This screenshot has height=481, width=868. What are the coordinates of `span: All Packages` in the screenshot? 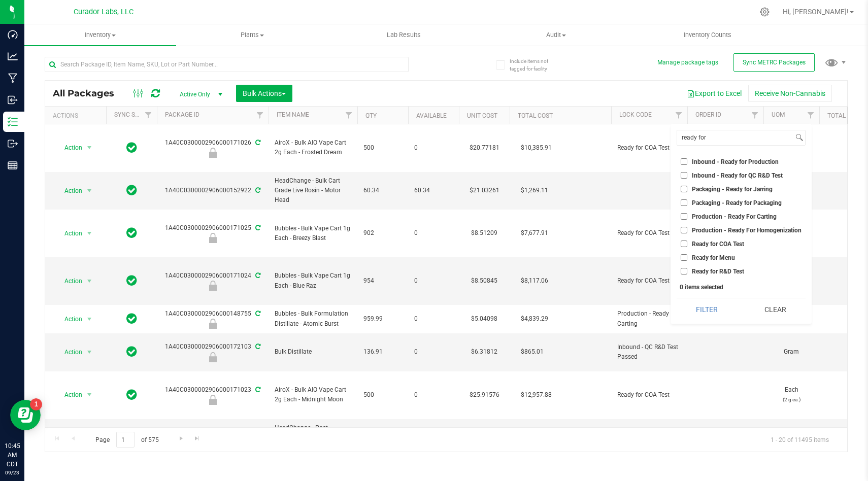 It's located at (88, 94).